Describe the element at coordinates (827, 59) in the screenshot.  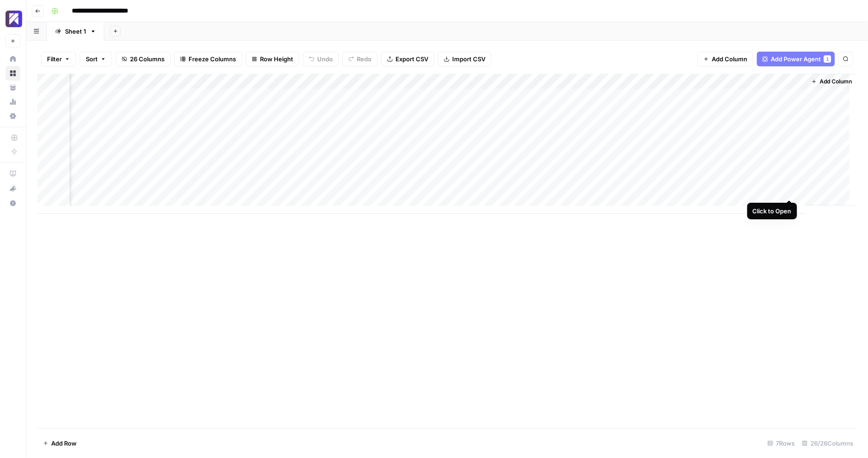
I see `div: 1` at that location.